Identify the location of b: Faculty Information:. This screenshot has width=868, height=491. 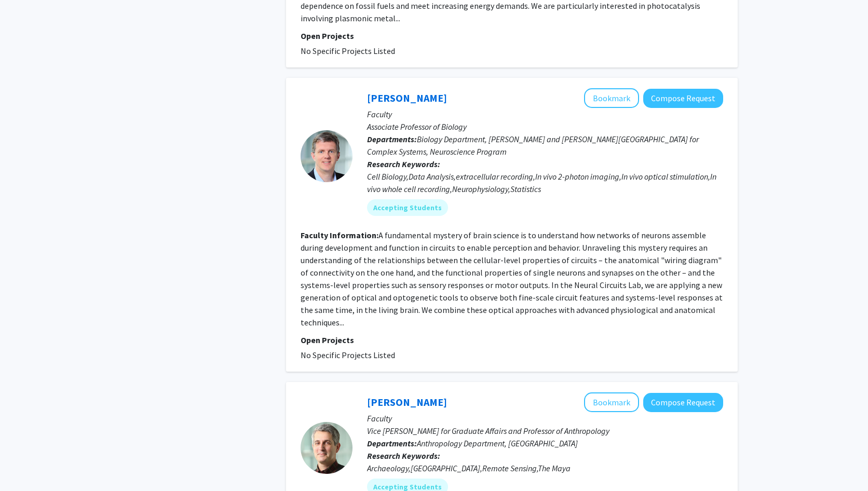
(340, 235).